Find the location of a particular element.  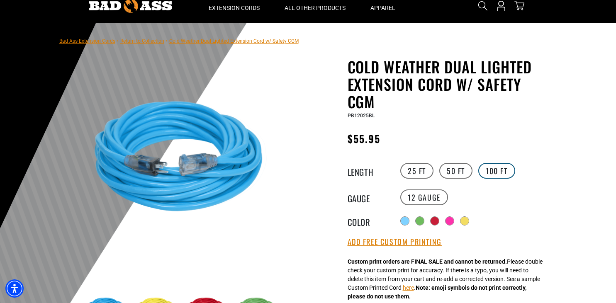

legend: Length is located at coordinates (368, 171).